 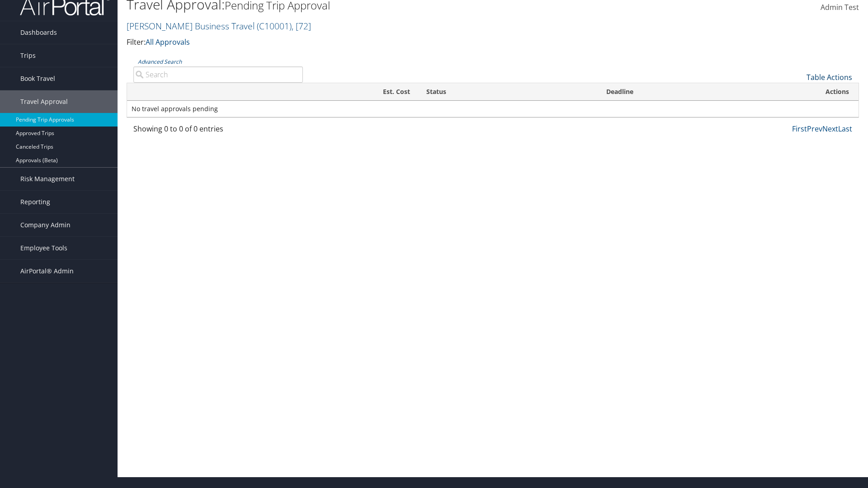 What do you see at coordinates (829, 77) in the screenshot?
I see `a: Table Actions` at bounding box center [829, 77].